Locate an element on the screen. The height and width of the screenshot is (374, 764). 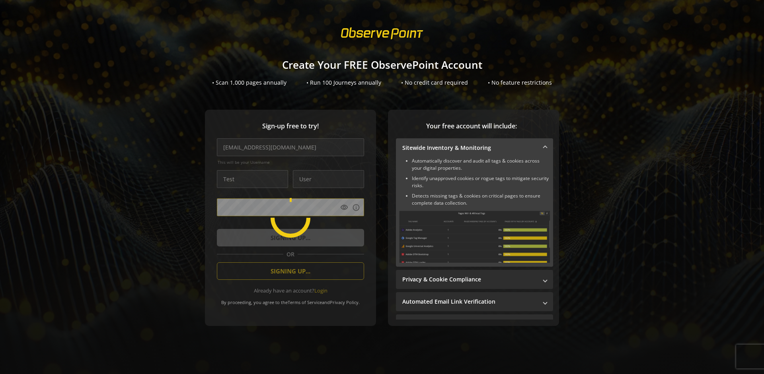
li: Detects missing tags & cookies on critical pages to ensure complete data collection. is located at coordinates (481, 200).